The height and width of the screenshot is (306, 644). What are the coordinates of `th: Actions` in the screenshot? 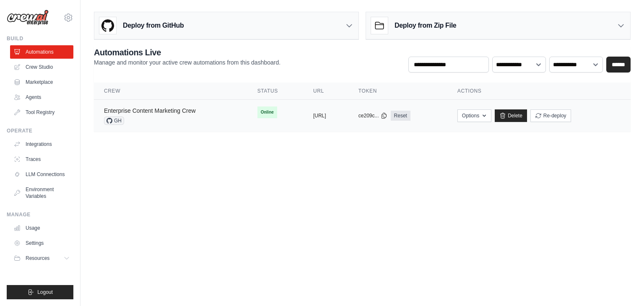 It's located at (539, 91).